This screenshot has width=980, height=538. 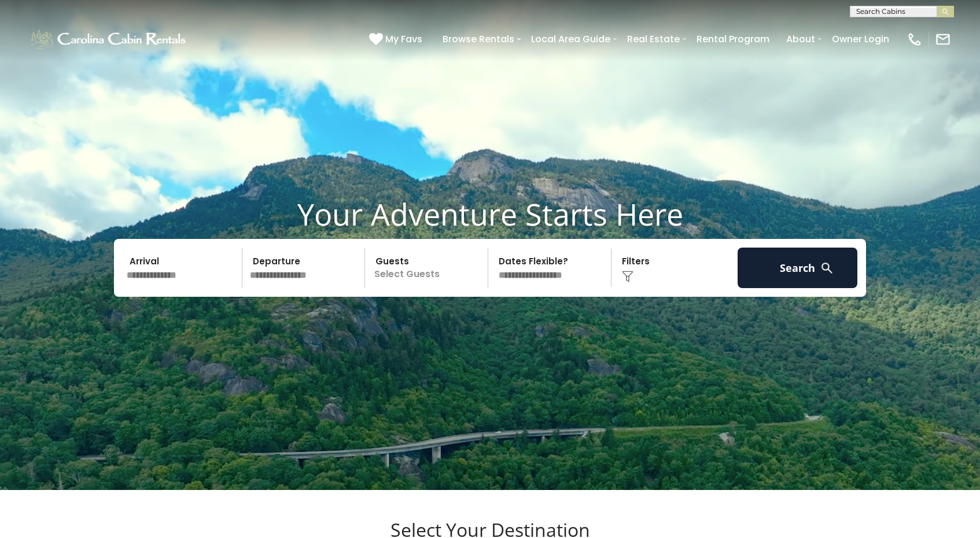 What do you see at coordinates (429, 268) in the screenshot?
I see `p: Select Guests` at bounding box center [429, 268].